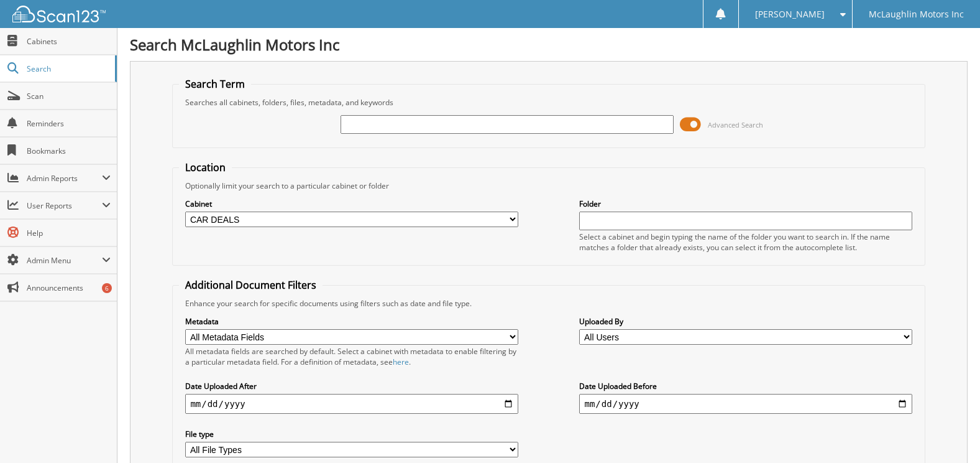 Image resolution: width=980 pixels, height=463 pixels. What do you see at coordinates (548, 102) in the screenshot?
I see `div: Searches all cabinets, folders, files, metadata, and keywords` at bounding box center [548, 102].